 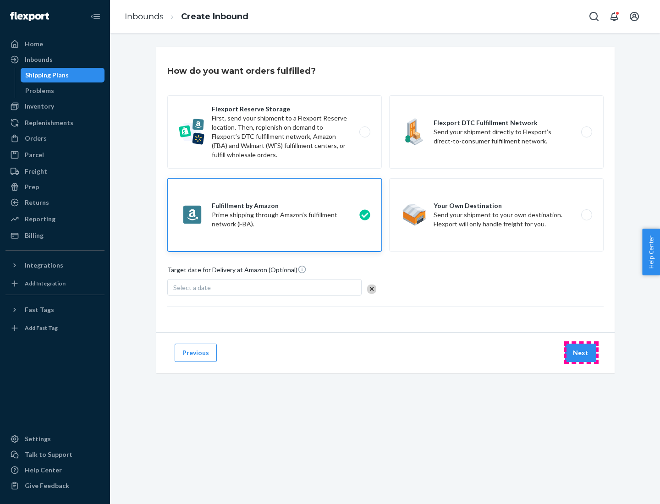 What do you see at coordinates (38, 439) in the screenshot?
I see `div: Settings` at bounding box center [38, 439].